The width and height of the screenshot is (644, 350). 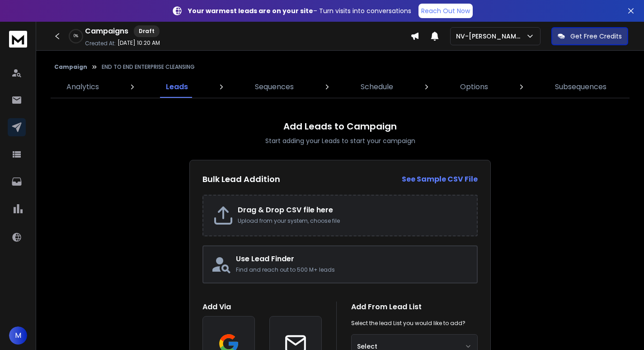 I want to click on strong: See Sample CSV File, so click(x=440, y=179).